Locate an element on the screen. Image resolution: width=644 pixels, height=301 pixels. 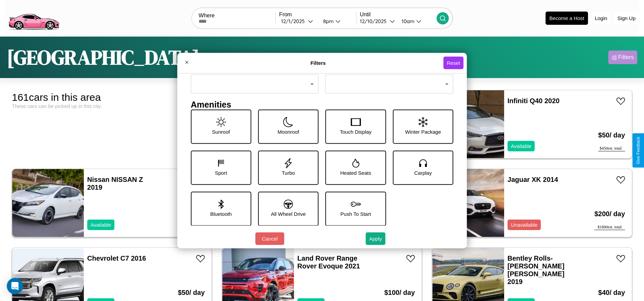
h4: Fuel is located at coordinates (255, 70).